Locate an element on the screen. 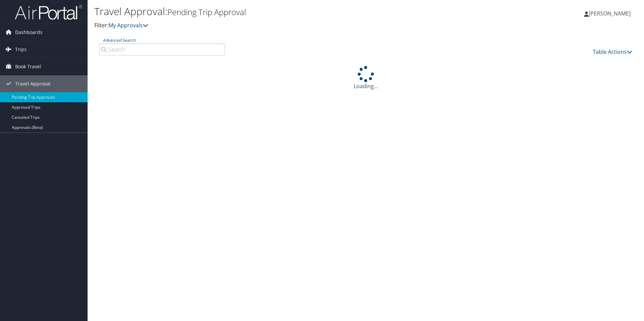  small: Pending Trip Approval is located at coordinates (207, 12).